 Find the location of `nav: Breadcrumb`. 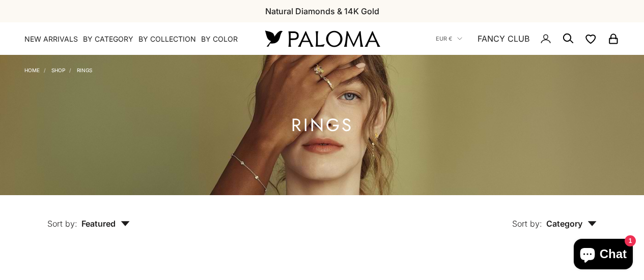

nav: Breadcrumb is located at coordinates (58, 69).